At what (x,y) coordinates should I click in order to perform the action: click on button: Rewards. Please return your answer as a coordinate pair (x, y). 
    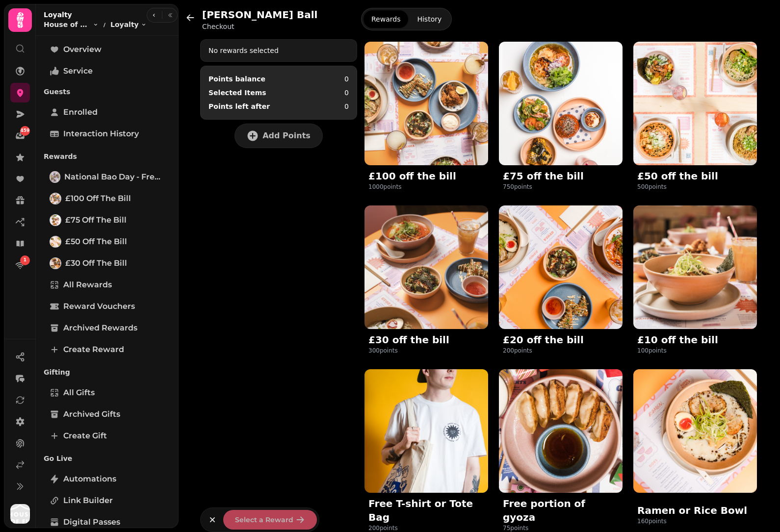
    Looking at the image, I should click on (386, 19).